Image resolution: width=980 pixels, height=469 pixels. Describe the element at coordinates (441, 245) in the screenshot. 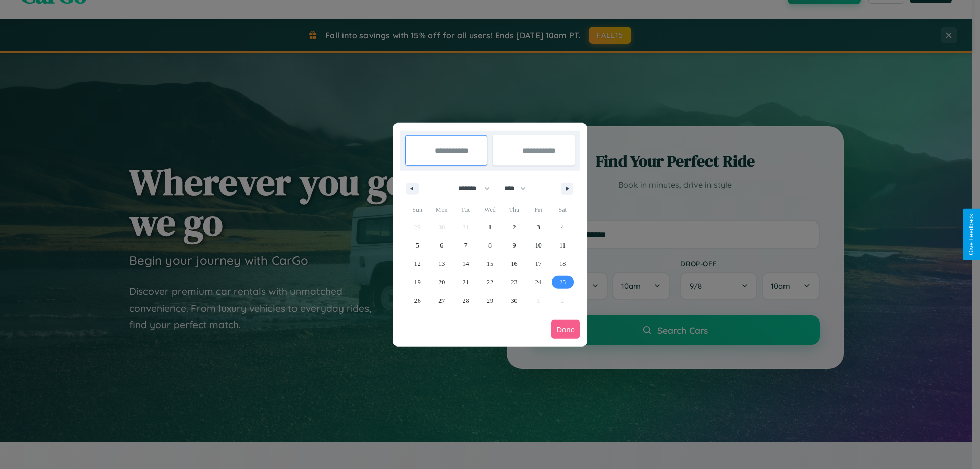

I see `button: 6` at that location.